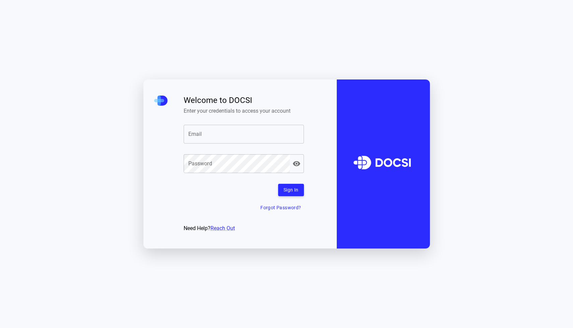 This screenshot has height=328, width=573. Describe the element at coordinates (244, 111) in the screenshot. I see `span: Enter your credentials to access your account` at that location.